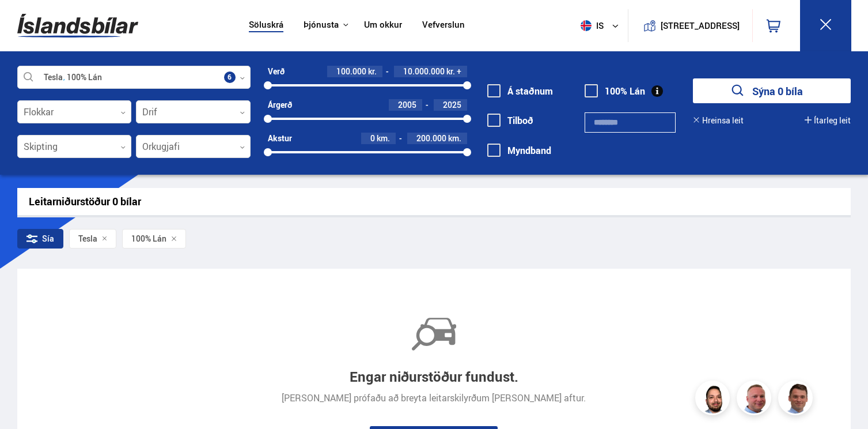  I want to click on span: 100.000, so click(352, 71).